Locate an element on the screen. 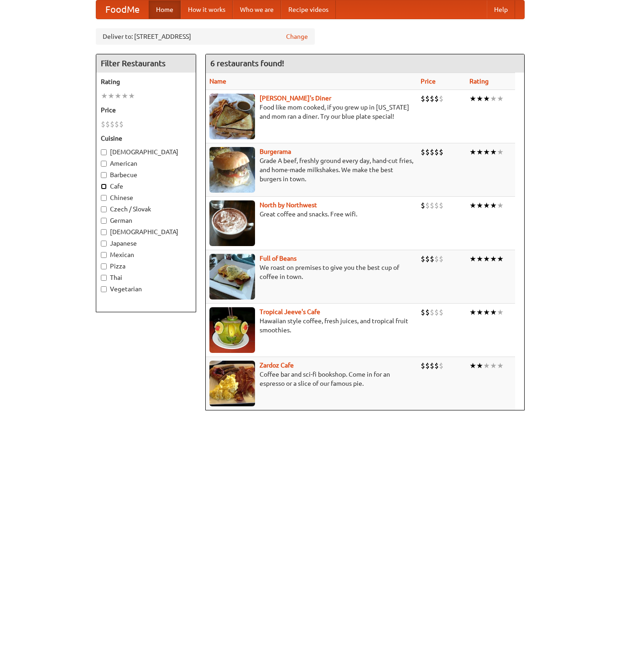  label: Thai is located at coordinates (146, 278).